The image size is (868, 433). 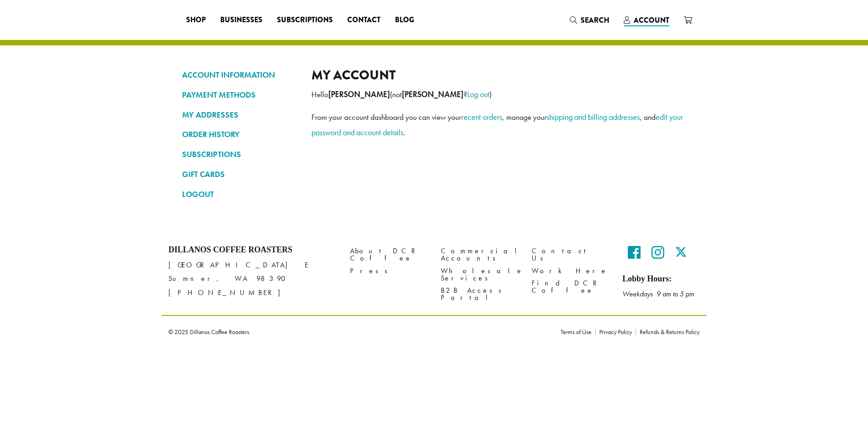 What do you see at coordinates (241, 20) in the screenshot?
I see `span: Businesses` at bounding box center [241, 20].